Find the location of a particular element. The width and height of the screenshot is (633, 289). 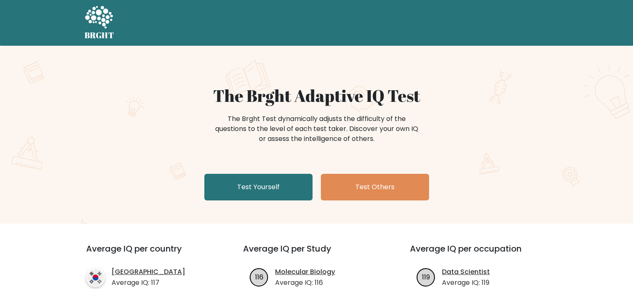

a: BRGHT is located at coordinates (100, 23).